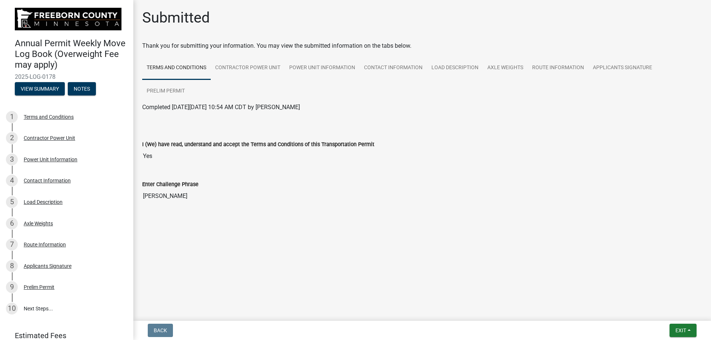  Describe the element at coordinates (12, 287) in the screenshot. I see `div: 9` at that location.